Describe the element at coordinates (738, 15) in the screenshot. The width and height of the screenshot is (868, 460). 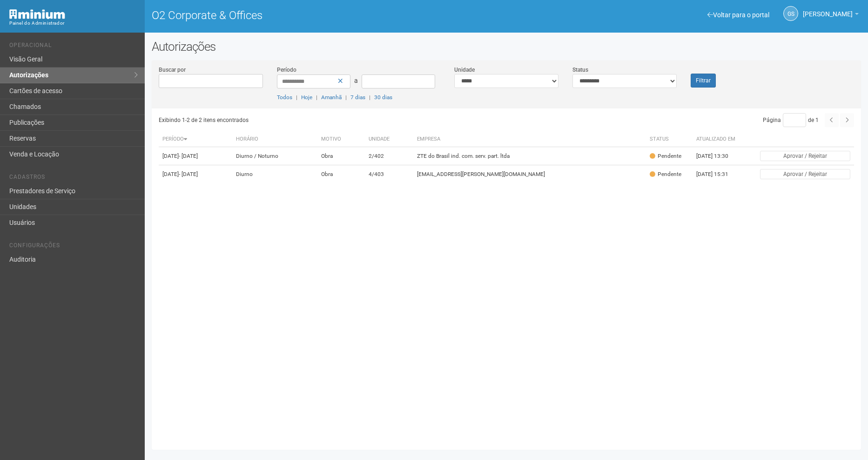
I see `a: Voltar para o portal` at that location.